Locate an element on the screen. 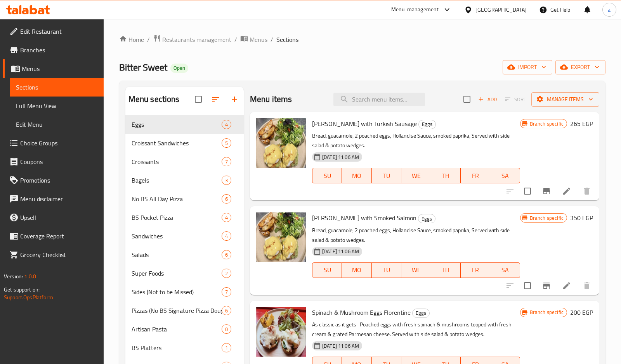 This screenshot has width=621, height=364. span: 6 is located at coordinates (226, 311).